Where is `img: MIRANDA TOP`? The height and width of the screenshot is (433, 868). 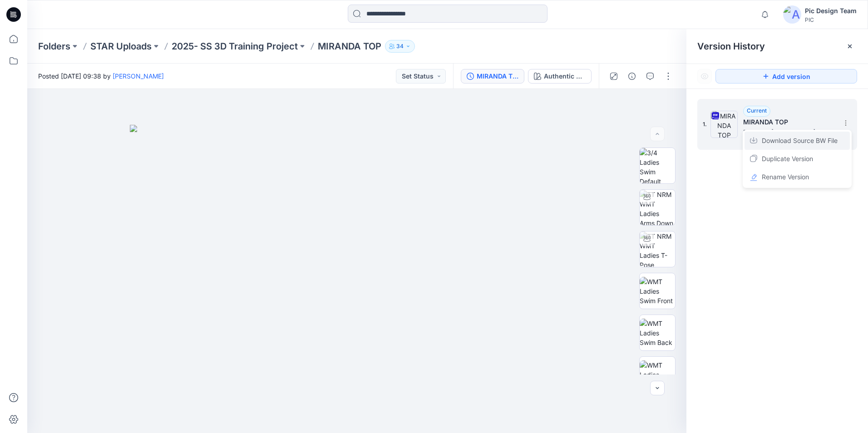
img: MIRANDA TOP is located at coordinates (724, 124).